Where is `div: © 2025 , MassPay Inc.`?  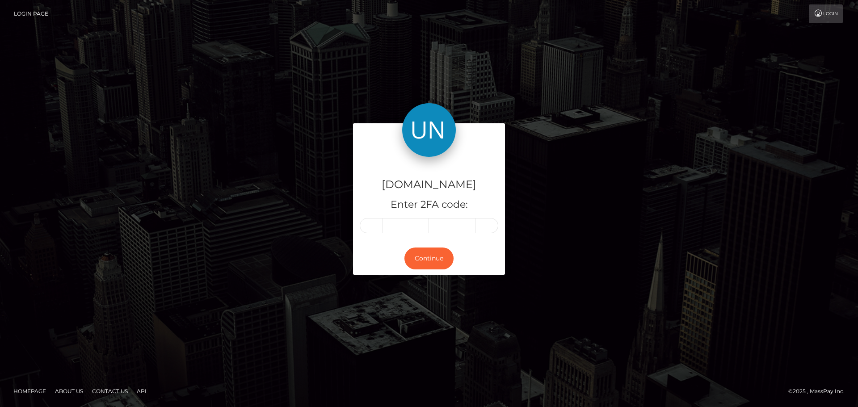 div: © 2025 , MassPay Inc. is located at coordinates (819, 391).